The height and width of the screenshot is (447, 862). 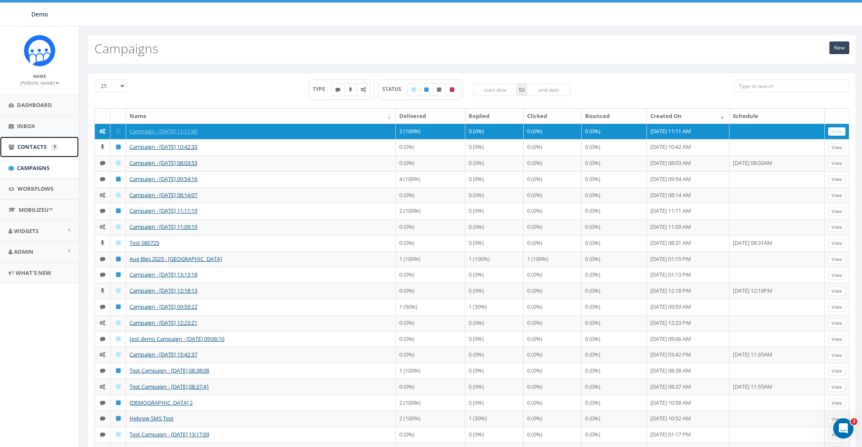 I want to click on th: Created On: activate to sort column ascending, so click(x=688, y=116).